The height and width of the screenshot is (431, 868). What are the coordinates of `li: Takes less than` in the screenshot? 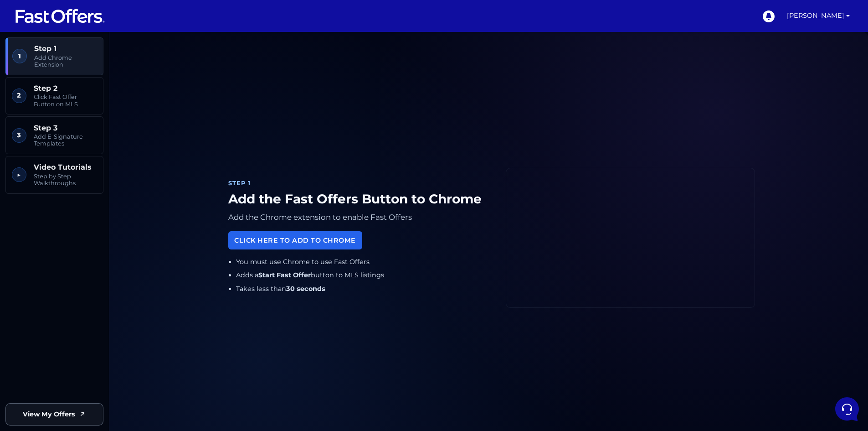 It's located at (363, 289).